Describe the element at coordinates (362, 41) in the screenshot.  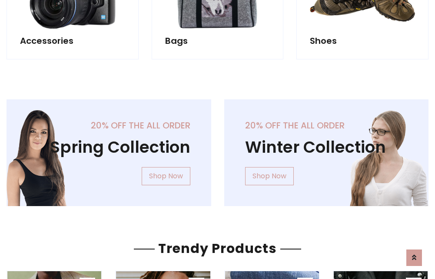
I see `h5: Shoes` at that location.